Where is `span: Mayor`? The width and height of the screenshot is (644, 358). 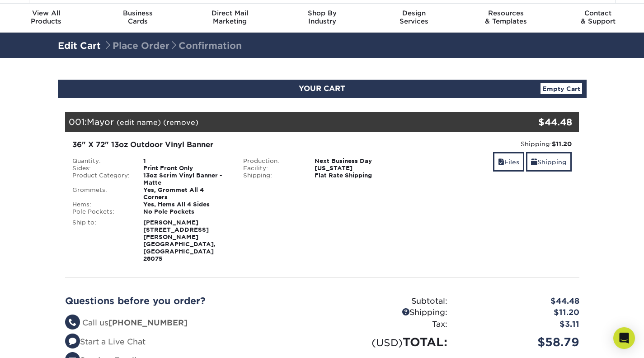 span: Mayor is located at coordinates (100, 121).